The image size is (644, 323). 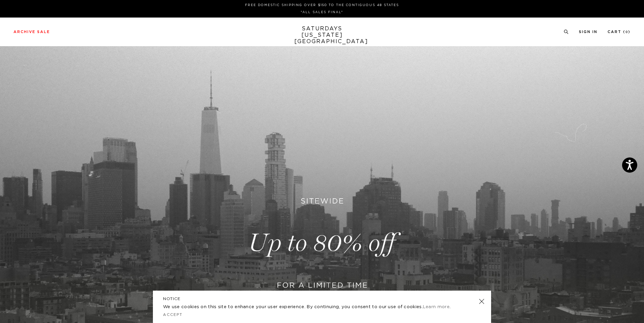 What do you see at coordinates (310, 307) in the screenshot?
I see `p: We use cookies on this site to enhance your user experience. By continuing, you consent to our us...` at bounding box center [310, 307].